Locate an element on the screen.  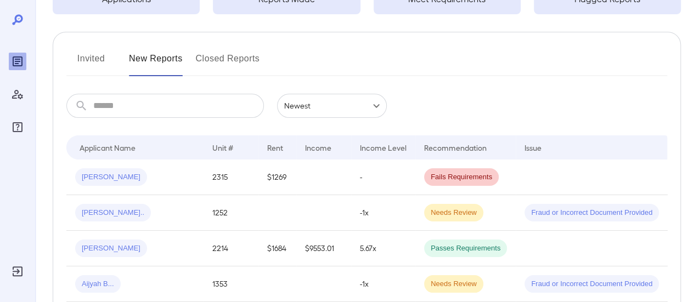
div: Rent is located at coordinates (276, 148).